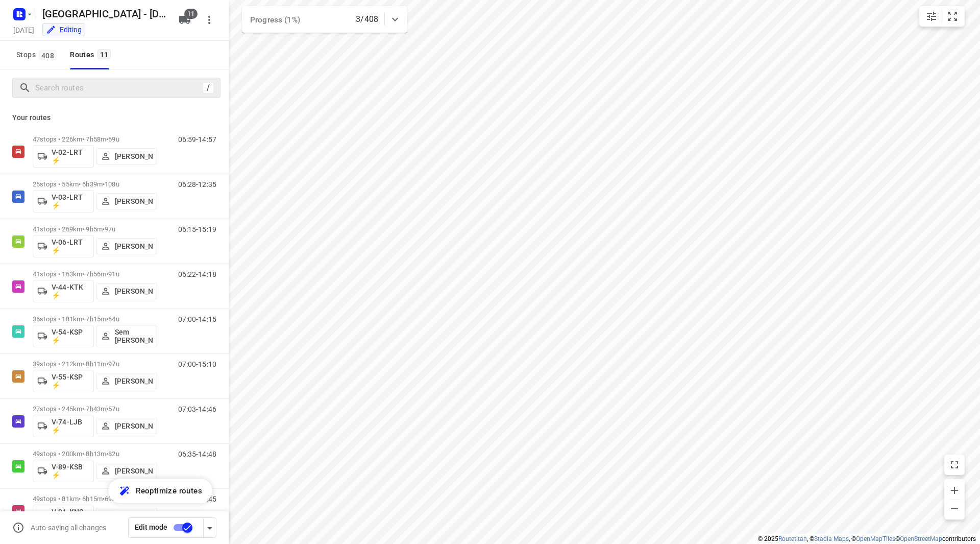 The height and width of the screenshot is (544, 980). I want to click on button: V-02-LRT ⚡, so click(63, 156).